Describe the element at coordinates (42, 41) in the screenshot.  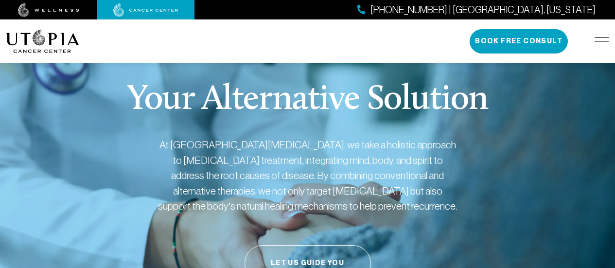
I see `img: logo` at that location.